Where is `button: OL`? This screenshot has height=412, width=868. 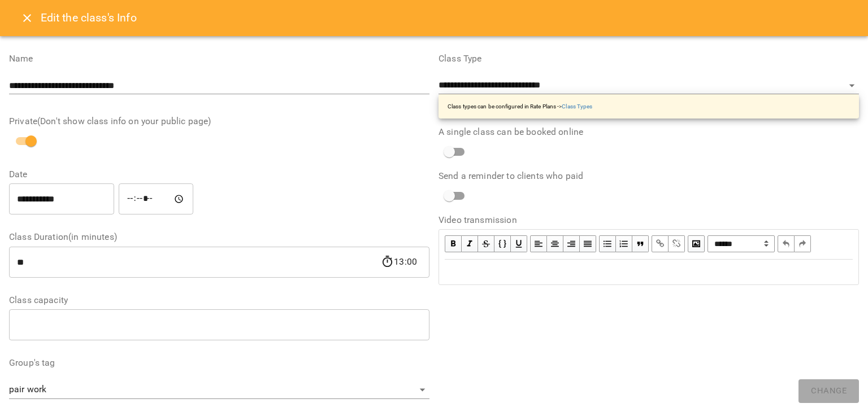
button: OL is located at coordinates (624, 244).